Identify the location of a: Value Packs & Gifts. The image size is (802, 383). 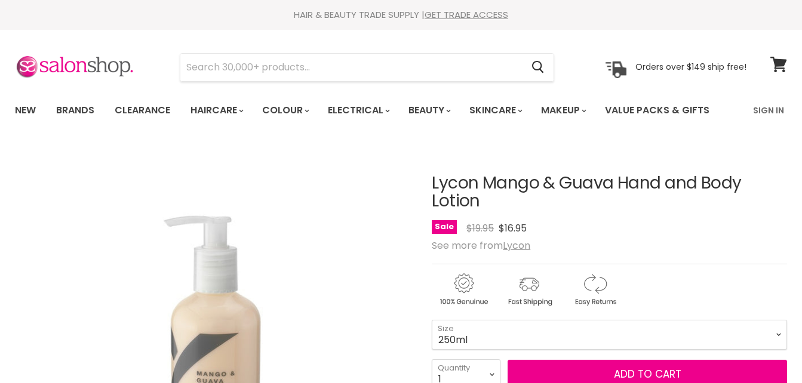
(657, 110).